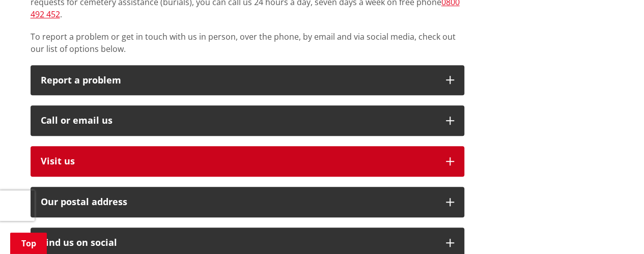  Describe the element at coordinates (248, 161) in the screenshot. I see `button: Visit us` at that location.